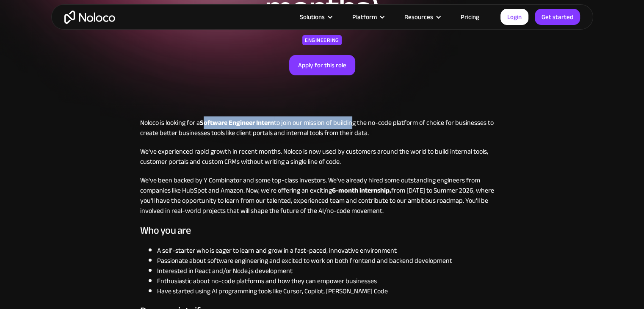  I want to click on h3: Who you are, so click(322, 230).